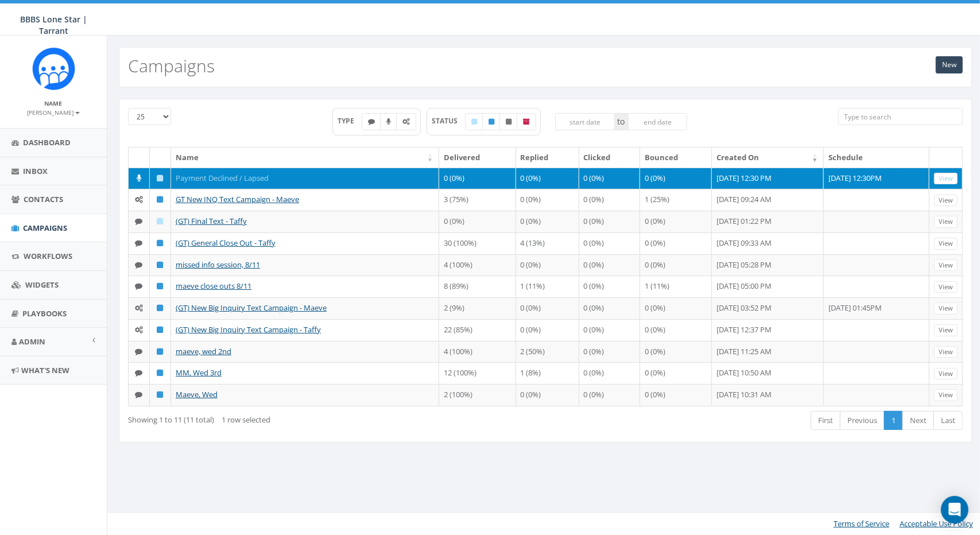  Describe the element at coordinates (676, 157) in the screenshot. I see `th: Bounced` at that location.